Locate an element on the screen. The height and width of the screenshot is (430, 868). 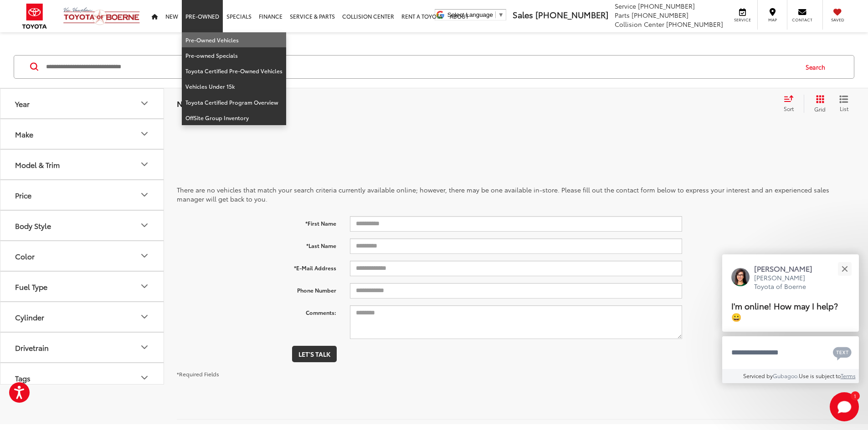
span: List is located at coordinates (844, 109).